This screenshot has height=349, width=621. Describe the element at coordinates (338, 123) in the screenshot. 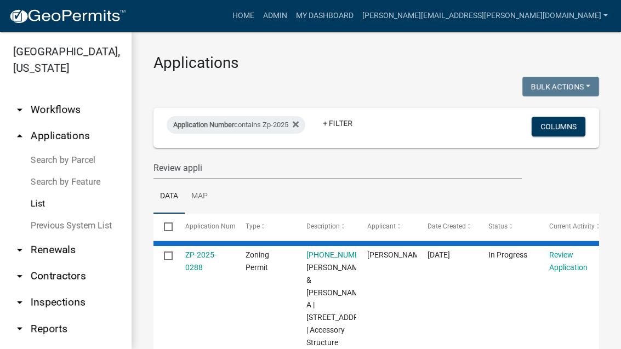

I see `a: + Filter` at that location.